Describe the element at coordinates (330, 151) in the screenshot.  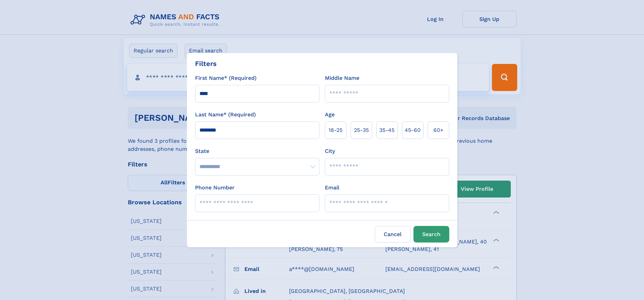
I see `label: City` at that location.